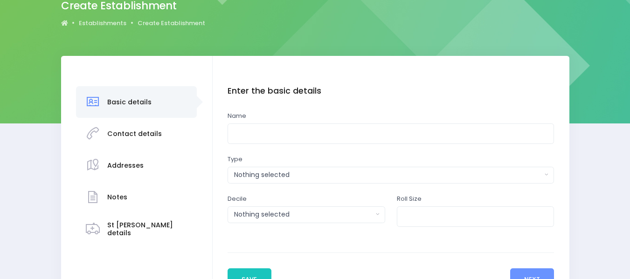  What do you see at coordinates (171, 23) in the screenshot?
I see `a: Create Establishment` at bounding box center [171, 23].